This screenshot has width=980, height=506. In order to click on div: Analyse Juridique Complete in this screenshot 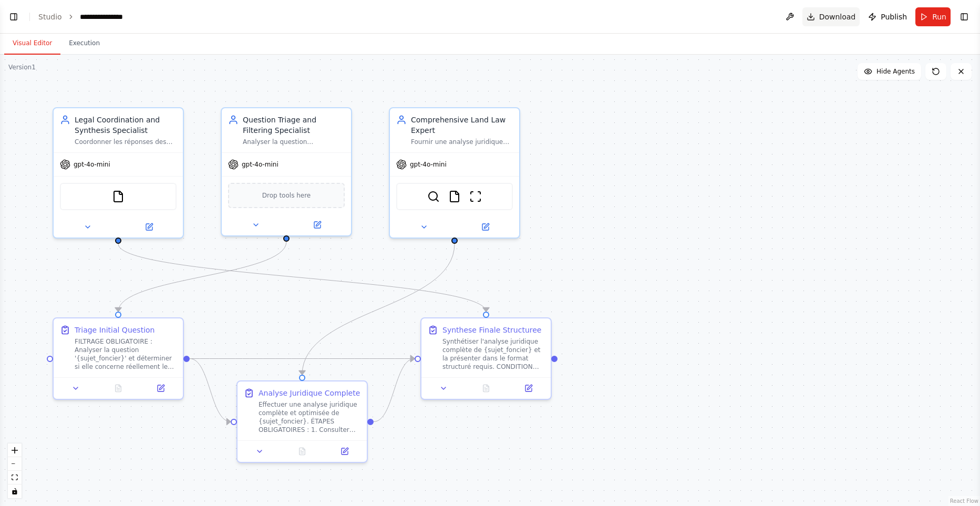, I will do `click(309, 393)`.